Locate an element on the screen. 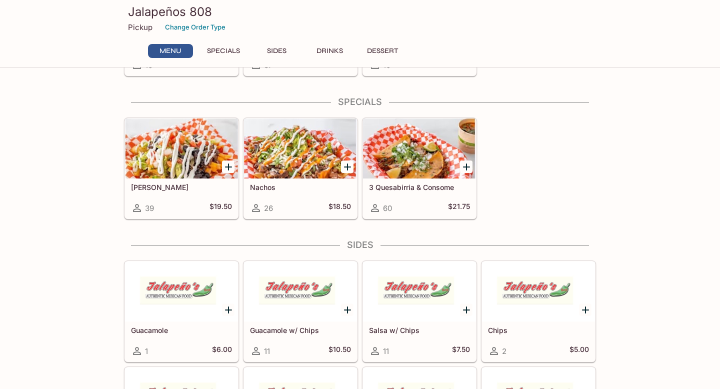 Image resolution: width=720 pixels, height=389 pixels. h5: Salsa w/ Chips is located at coordinates (420, 330).